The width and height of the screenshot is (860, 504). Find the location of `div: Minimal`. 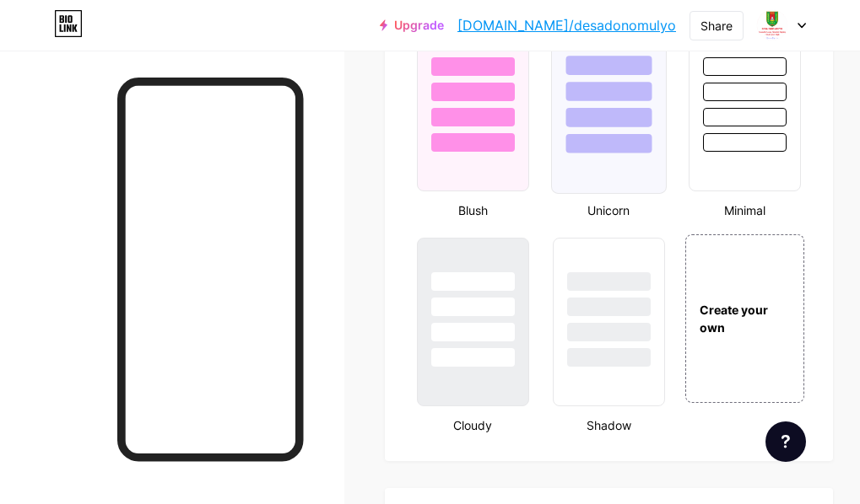

div: Minimal is located at coordinates (745, 210).